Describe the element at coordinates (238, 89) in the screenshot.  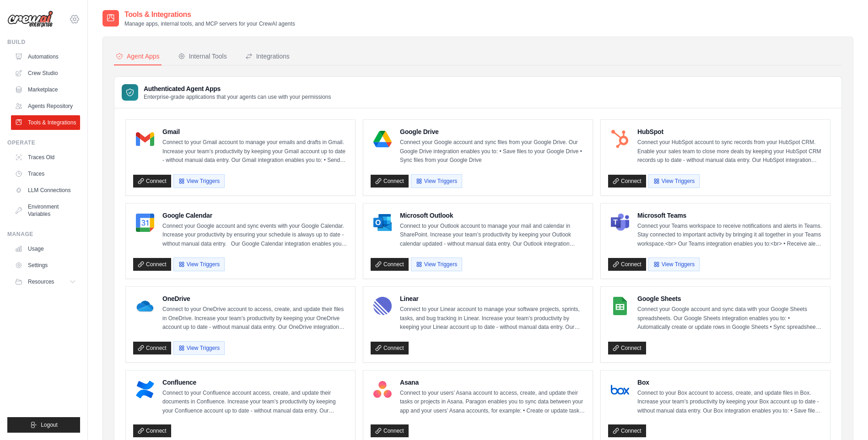
I see `h3: Authenticated Agent Apps` at that location.